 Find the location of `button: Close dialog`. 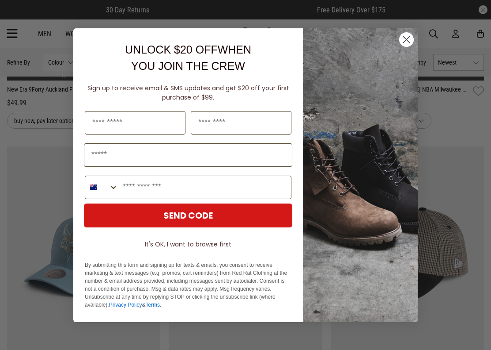

button: Close dialog is located at coordinates (407, 39).